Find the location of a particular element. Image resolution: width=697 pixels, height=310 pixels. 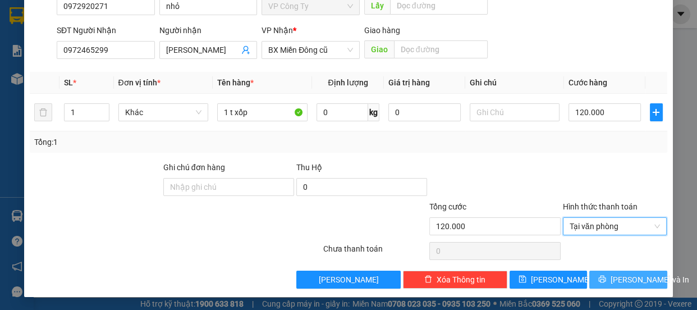

span: Khác is located at coordinates (163, 112).